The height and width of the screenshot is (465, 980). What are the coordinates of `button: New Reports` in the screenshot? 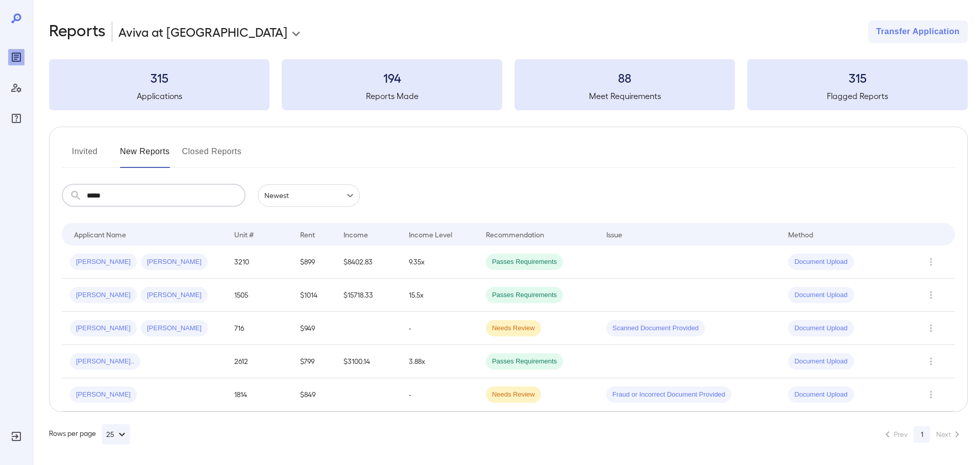 It's located at (145, 156).